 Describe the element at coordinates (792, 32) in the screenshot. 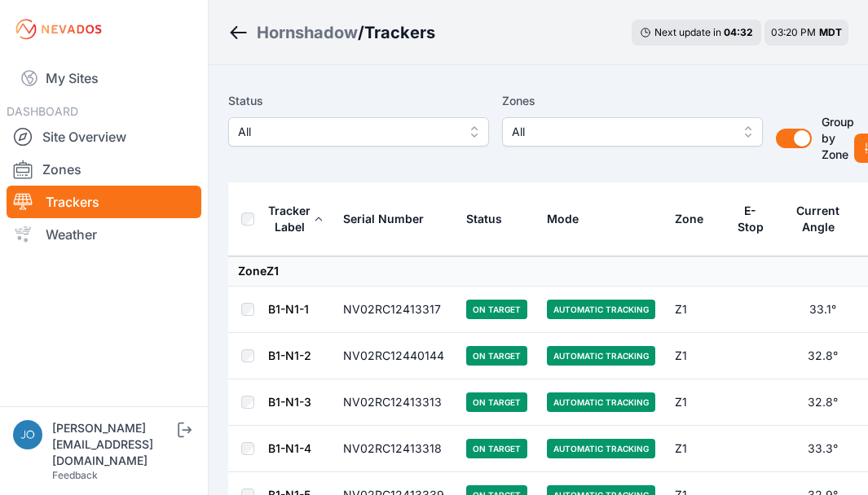

I see `span: 03:20 PM` at that location.